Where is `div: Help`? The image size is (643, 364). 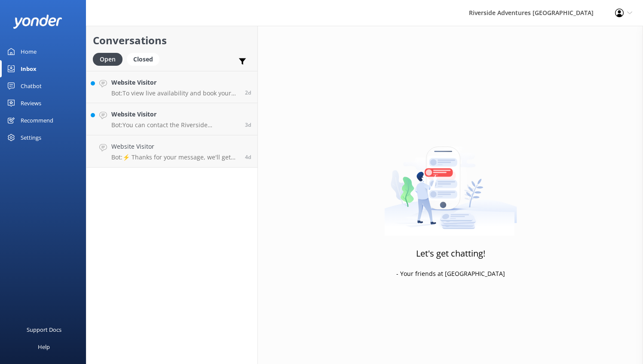 div: Help is located at coordinates (44, 346).